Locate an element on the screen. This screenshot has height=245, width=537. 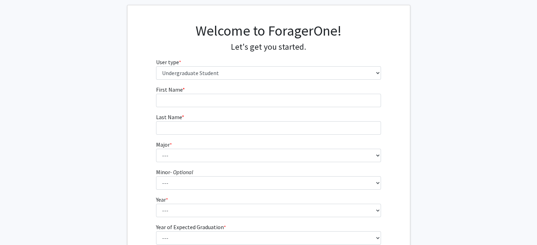
label: User type is located at coordinates (168, 62).